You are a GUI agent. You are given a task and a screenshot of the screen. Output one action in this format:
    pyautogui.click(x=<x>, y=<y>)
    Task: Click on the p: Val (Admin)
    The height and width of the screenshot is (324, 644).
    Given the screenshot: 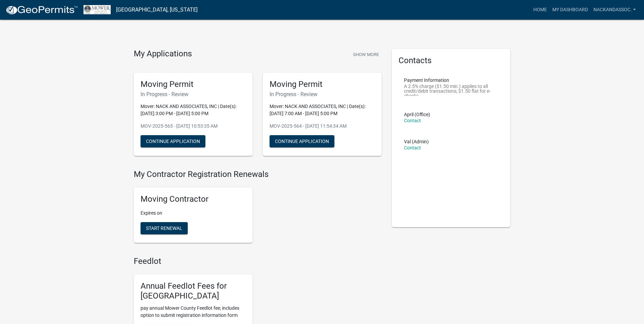 What is the action you would take?
    pyautogui.click(x=416, y=142)
    